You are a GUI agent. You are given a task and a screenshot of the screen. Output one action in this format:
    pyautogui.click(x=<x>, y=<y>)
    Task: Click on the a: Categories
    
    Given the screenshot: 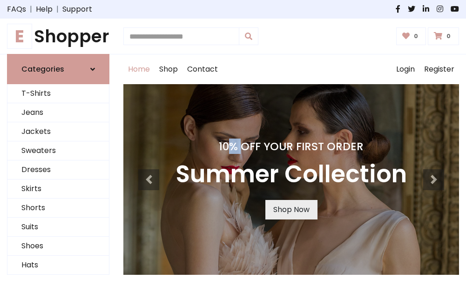 What is the action you would take?
    pyautogui.click(x=58, y=69)
    